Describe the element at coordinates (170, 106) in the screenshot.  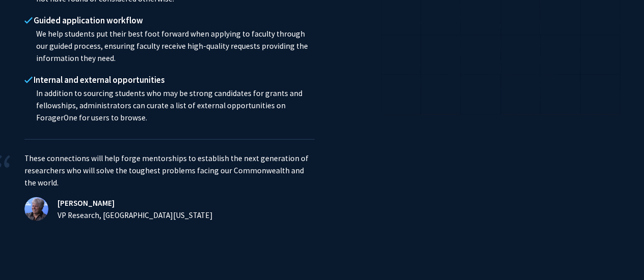
I see `p: In addition to sourcing students who may be strong candidates for grants and fellowships, adminis...` at that location.